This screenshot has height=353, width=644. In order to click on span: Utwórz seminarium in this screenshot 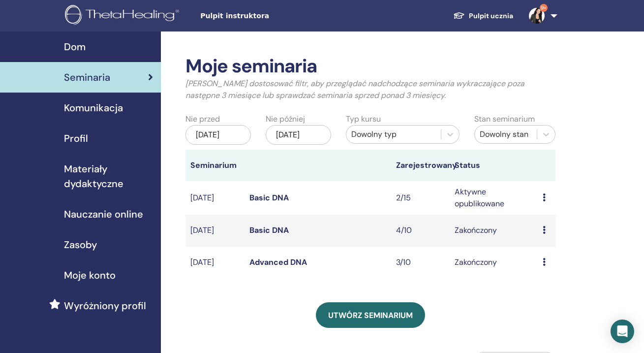, I will do `click(370, 315)`.